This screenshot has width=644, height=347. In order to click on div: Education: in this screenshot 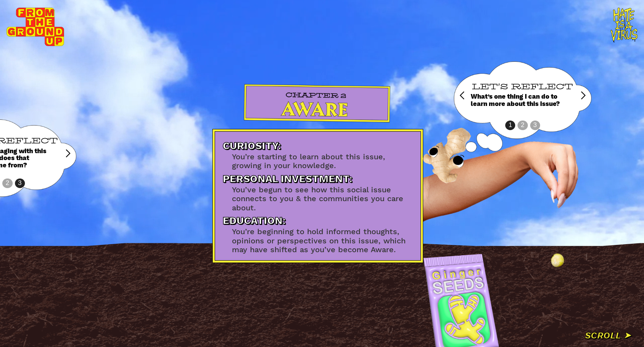, I will do `click(318, 221)`.